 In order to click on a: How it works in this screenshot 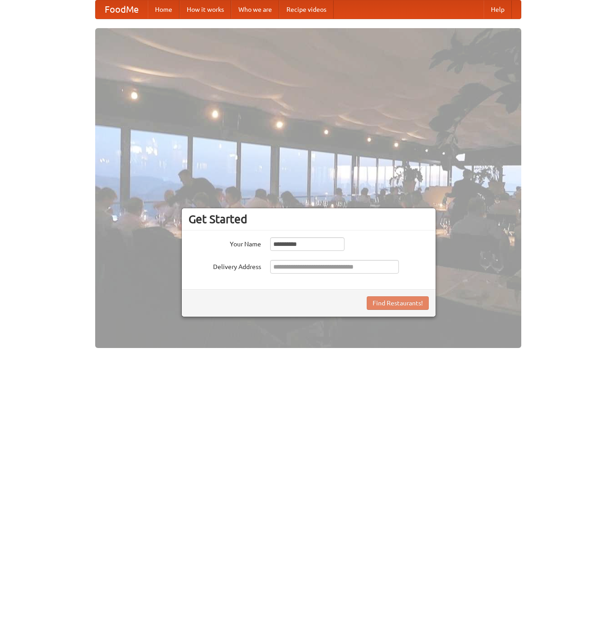, I will do `click(205, 10)`.